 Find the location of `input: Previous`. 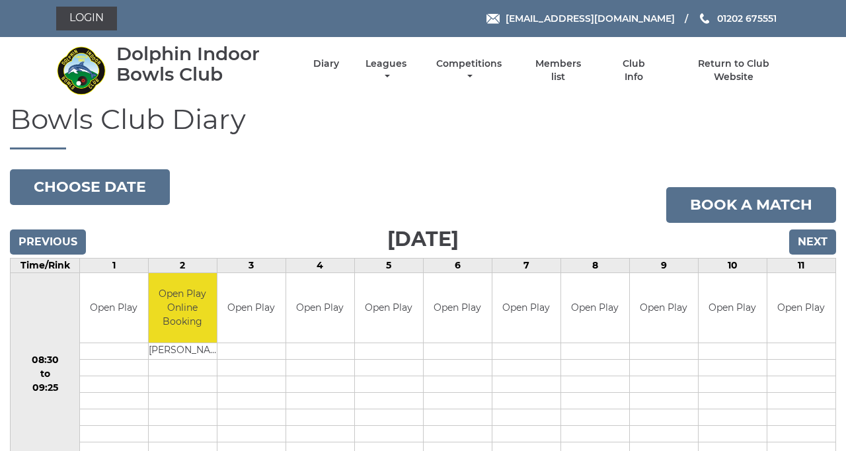

input: Previous is located at coordinates (48, 242).